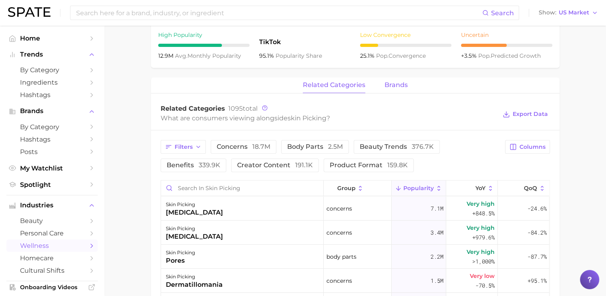  What do you see at coordinates (52, 111) in the screenshot?
I see `button: Brands` at bounding box center [52, 111].